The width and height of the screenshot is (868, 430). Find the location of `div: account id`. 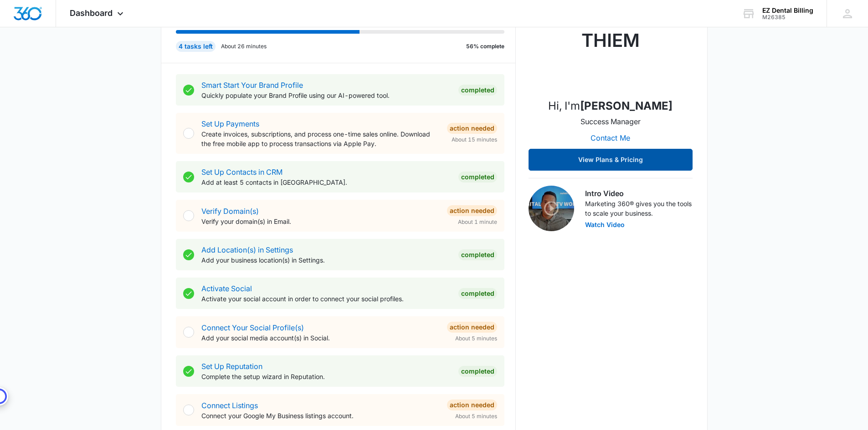

div: account id is located at coordinates (788, 17).